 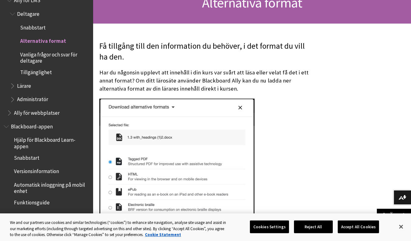 What do you see at coordinates (24, 85) in the screenshot?
I see `span: Lärare` at bounding box center [24, 85].